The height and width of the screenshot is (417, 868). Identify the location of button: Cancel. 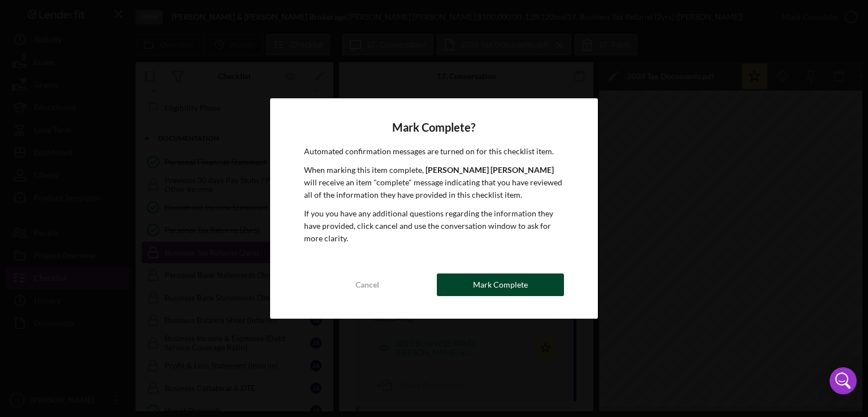
(368, 285).